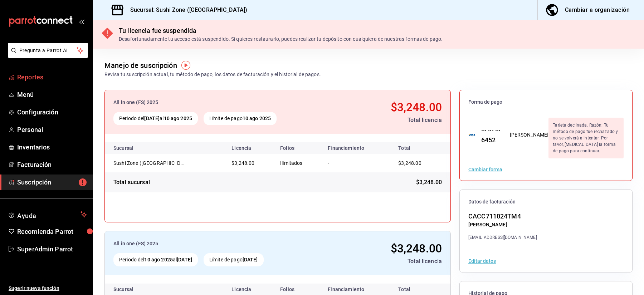 This screenshot has height=295, width=644. What do you see at coordinates (298, 163) in the screenshot?
I see `td: Ilimitados` at bounding box center [298, 163].